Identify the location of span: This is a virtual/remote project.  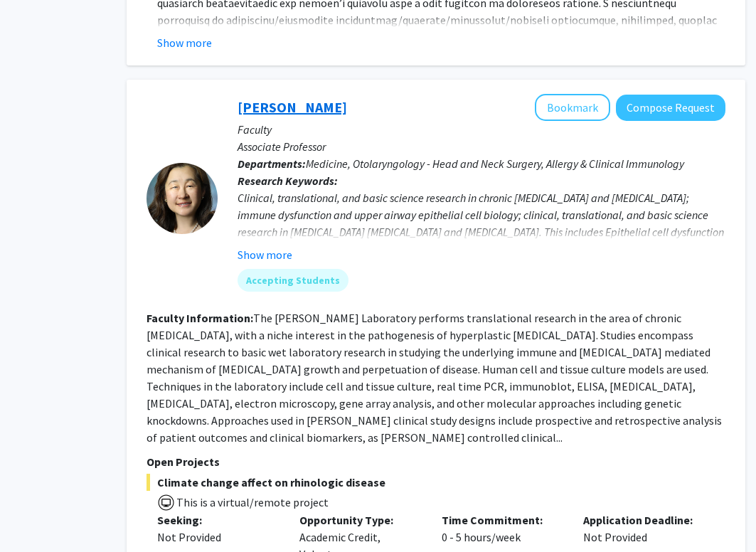
(252, 502).